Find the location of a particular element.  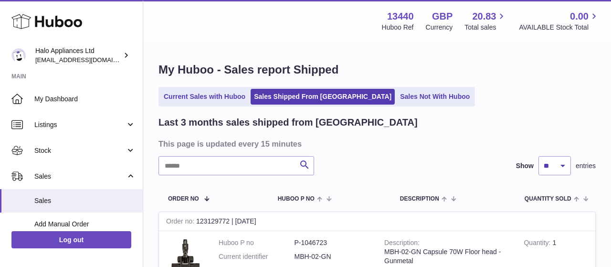

dd: P-1046723 is located at coordinates (332, 242).